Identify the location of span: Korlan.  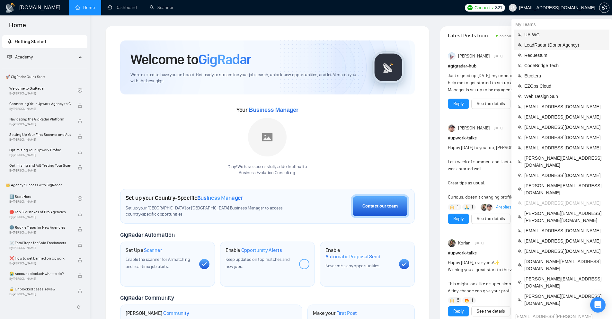
(464, 243).